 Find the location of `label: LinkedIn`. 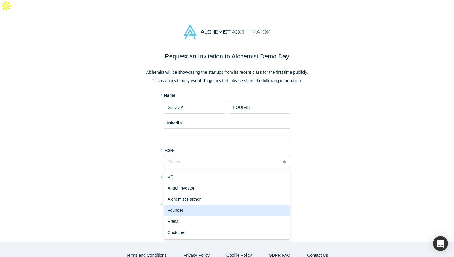

label: LinkedIn is located at coordinates (173, 122).